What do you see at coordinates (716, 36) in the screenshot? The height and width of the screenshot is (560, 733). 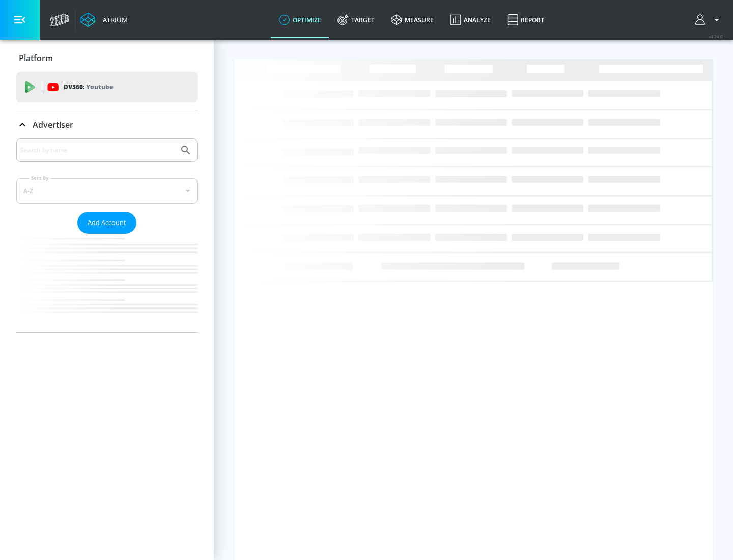 I see `span: v 4.24.0` at bounding box center [716, 36].